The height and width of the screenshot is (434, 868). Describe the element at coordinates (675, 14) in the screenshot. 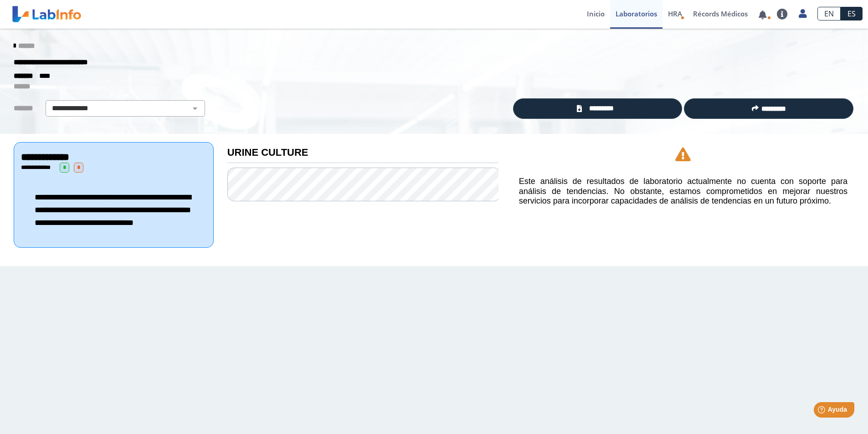

I see `span: HRA` at that location.